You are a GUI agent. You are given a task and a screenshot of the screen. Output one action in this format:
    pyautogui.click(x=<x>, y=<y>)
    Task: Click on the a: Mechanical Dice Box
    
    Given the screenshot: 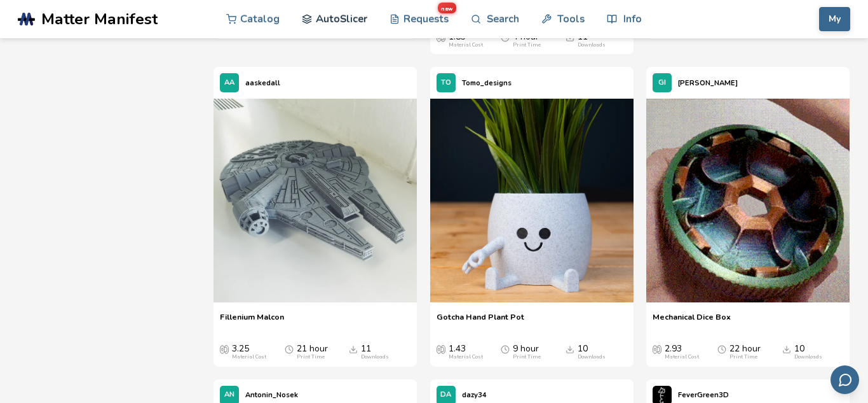 What is the action you would take?
    pyautogui.click(x=692, y=321)
    